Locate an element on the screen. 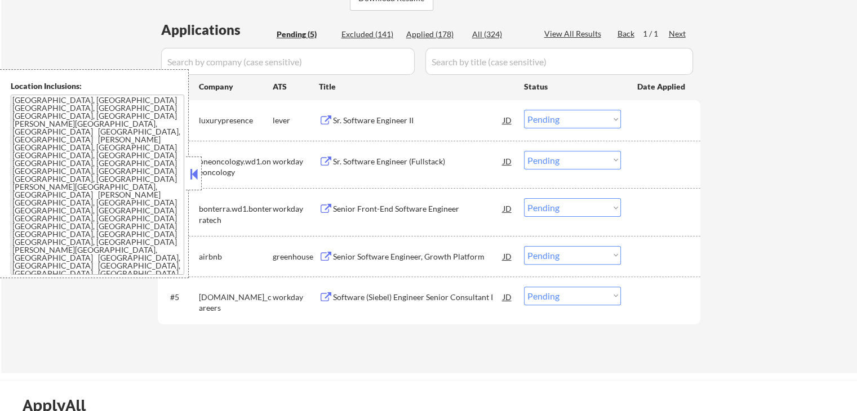 The width and height of the screenshot is (857, 411). div: Location Inclusions: is located at coordinates (97, 86).